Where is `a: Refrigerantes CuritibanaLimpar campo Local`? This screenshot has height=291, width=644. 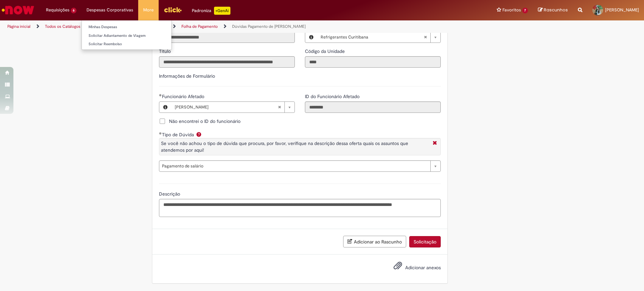
a: Refrigerantes CuritibanaLimpar campo Local is located at coordinates (378, 38).